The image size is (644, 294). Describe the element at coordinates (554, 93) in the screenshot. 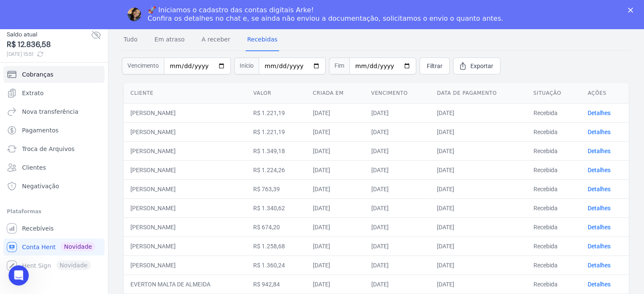

I see `th: Situação` at that location.